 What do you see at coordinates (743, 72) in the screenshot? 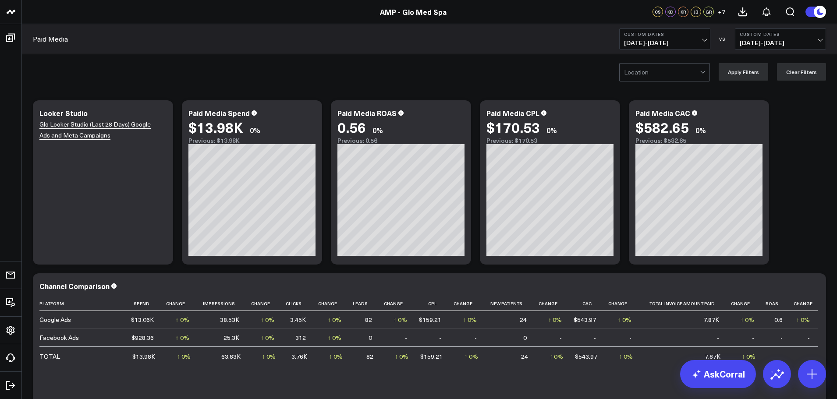
I see `button: Apply Filters` at bounding box center [743, 72].